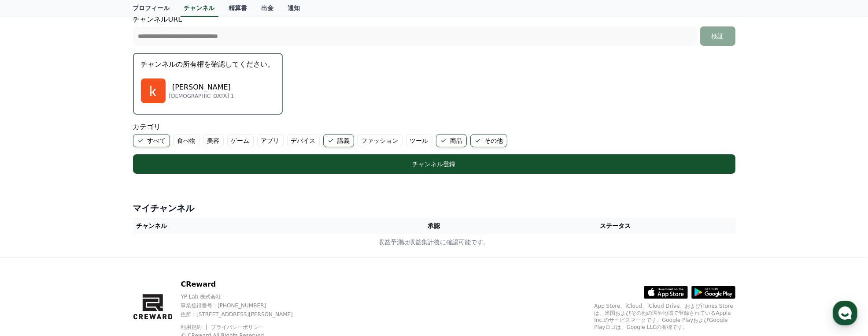 The image size is (868, 336). I want to click on a: プライバシーポリシー, so click(238, 327).